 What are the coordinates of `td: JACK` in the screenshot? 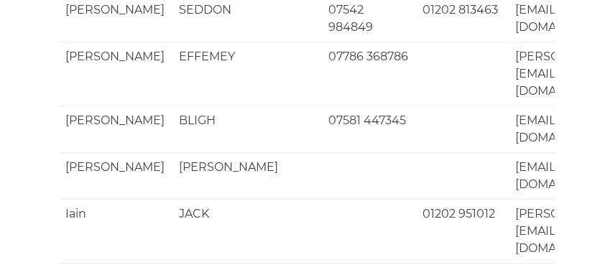 It's located at (247, 231).